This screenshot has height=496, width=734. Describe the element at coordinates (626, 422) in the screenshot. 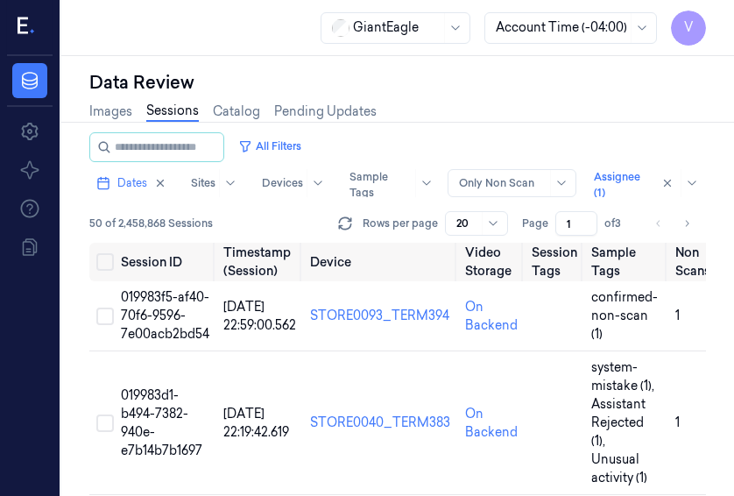

I see `span: Assistant Rejected (1) ,` at that location.